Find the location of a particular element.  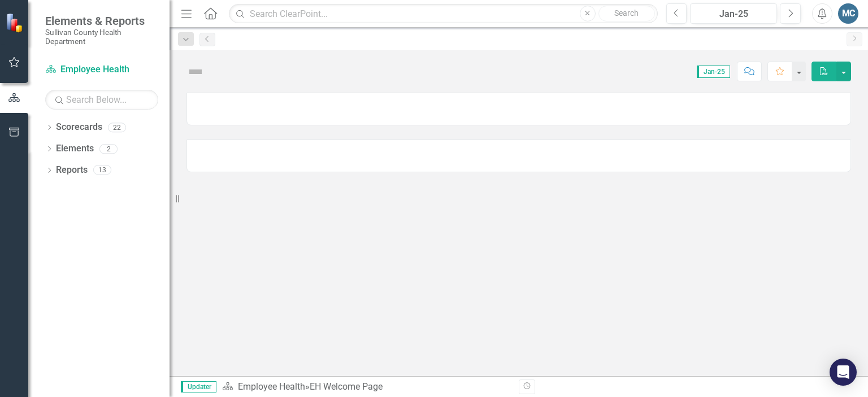

div: 22 is located at coordinates (117, 127).